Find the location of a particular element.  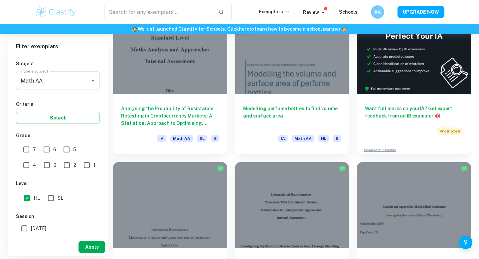

h6: Level is located at coordinates (58, 183).